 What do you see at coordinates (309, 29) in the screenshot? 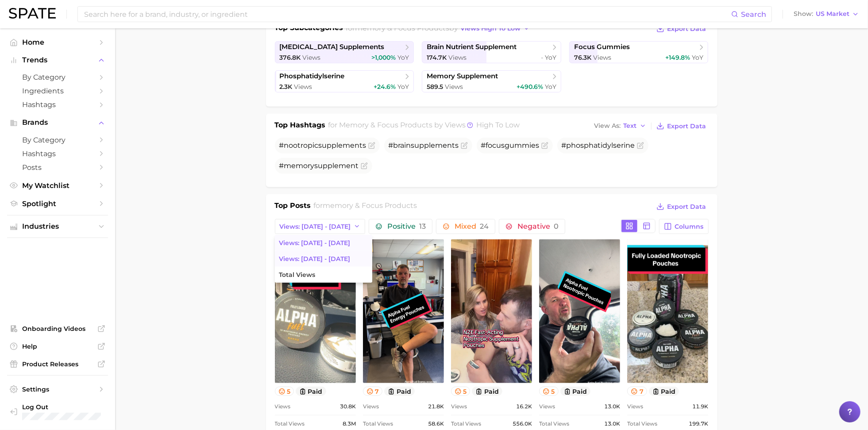
I see `h1: Top Subcategories` at bounding box center [309, 29].